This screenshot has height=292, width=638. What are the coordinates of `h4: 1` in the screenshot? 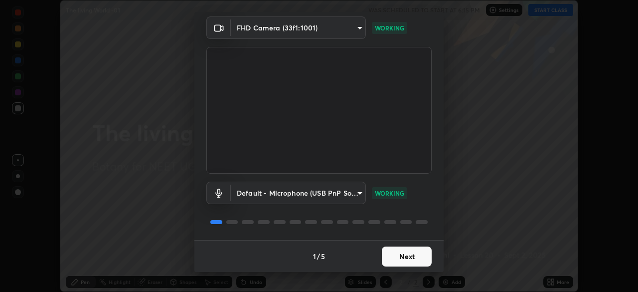 It's located at (315, 256).